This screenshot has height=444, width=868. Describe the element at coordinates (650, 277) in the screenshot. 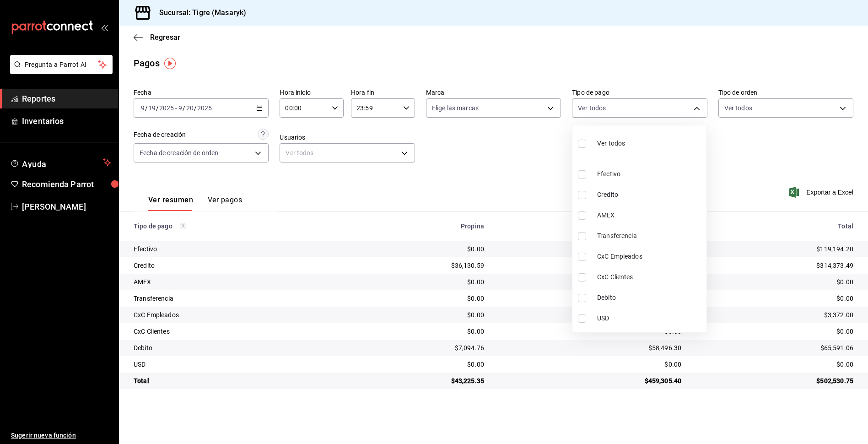

I see `span: CxC Clientes` at that location.